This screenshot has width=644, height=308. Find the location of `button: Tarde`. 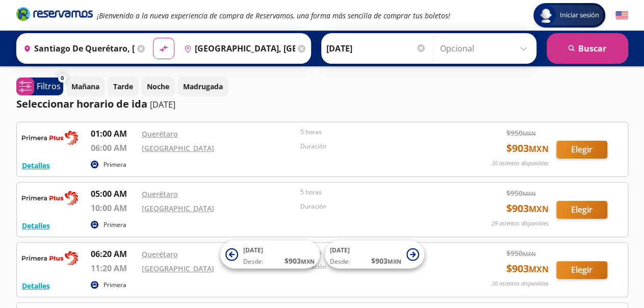

button: Tarde is located at coordinates (123, 86).